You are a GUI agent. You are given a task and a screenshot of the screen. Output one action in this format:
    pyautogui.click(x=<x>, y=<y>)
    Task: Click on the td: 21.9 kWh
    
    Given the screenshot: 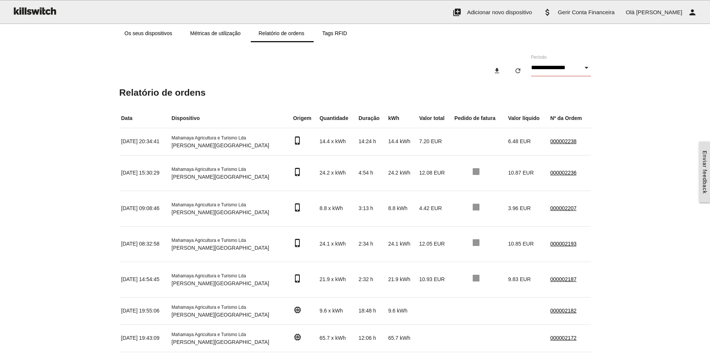 What is the action you would take?
    pyautogui.click(x=401, y=280)
    